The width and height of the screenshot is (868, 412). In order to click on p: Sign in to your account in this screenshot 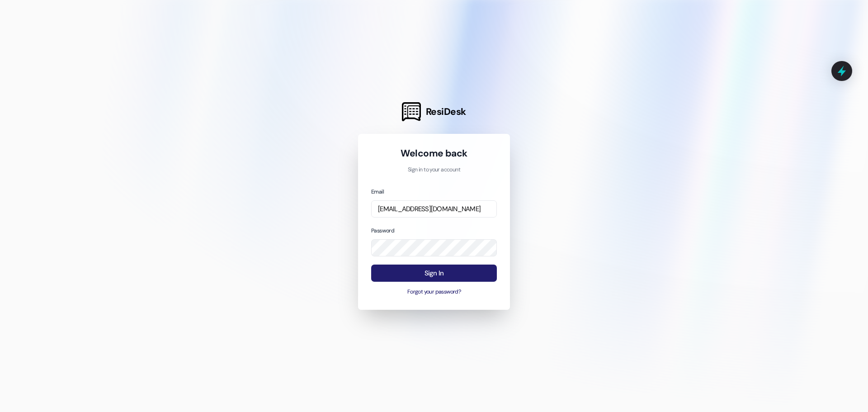, I will do `click(434, 170)`.